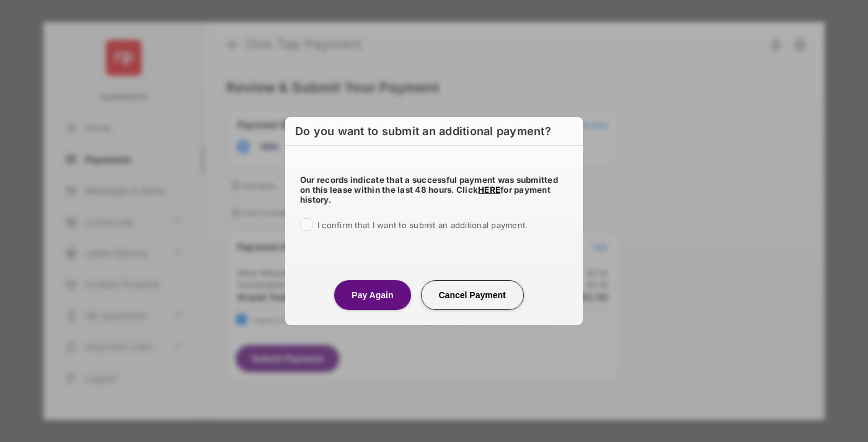 The width and height of the screenshot is (868, 442). I want to click on button: Pay Again, so click(372, 295).